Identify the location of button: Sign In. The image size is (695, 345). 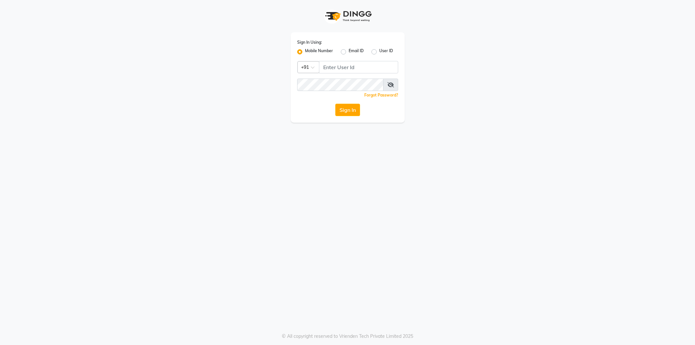
(348, 110).